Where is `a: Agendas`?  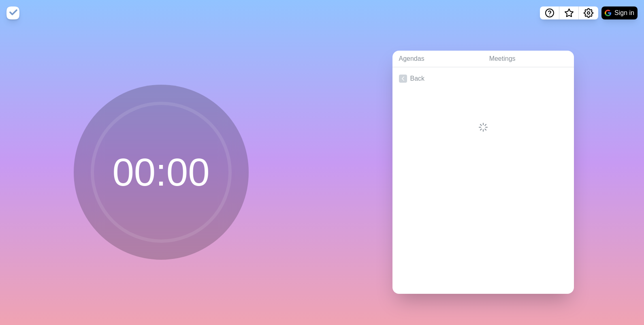
a: Agendas is located at coordinates (437, 59).